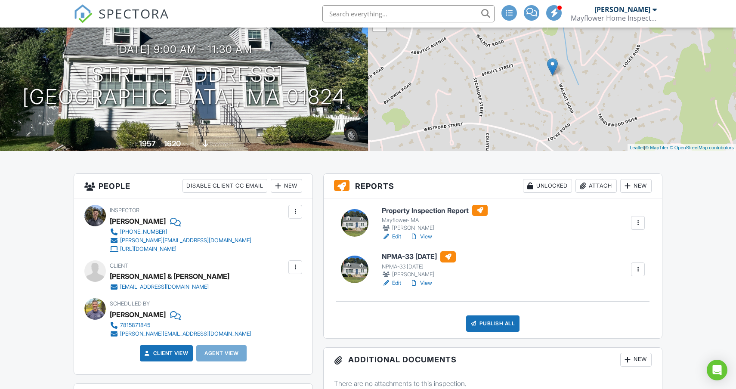 Image resolution: width=736 pixels, height=389 pixels. I want to click on div: 1957, so click(147, 143).